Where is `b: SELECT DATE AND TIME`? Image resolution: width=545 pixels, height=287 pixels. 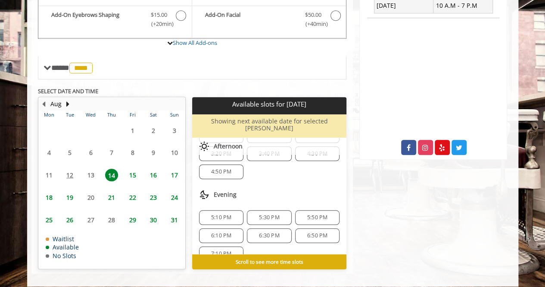 b: SELECT DATE AND TIME is located at coordinates (68, 91).